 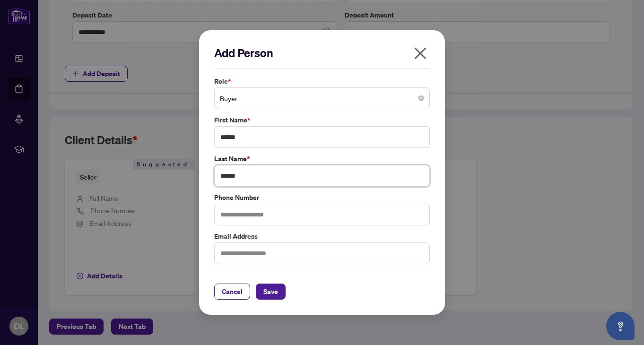 I want to click on span: Cancel, so click(x=232, y=292).